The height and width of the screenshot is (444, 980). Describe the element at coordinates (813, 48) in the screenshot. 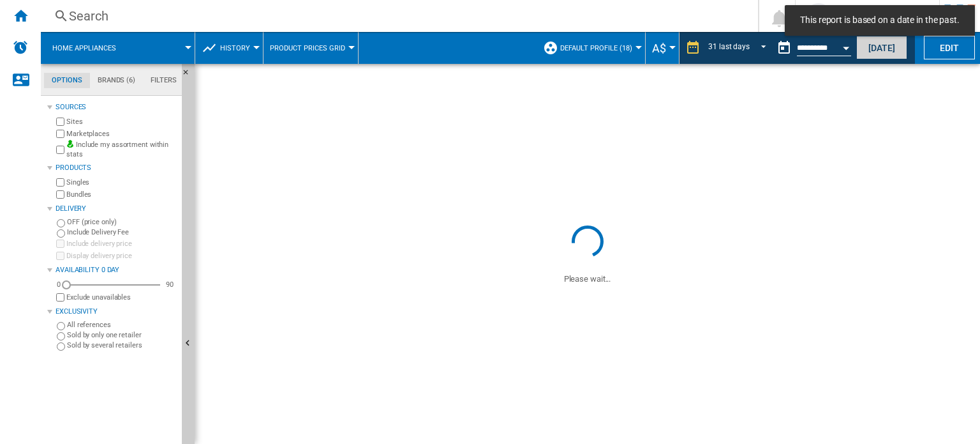

I see `div: This report is based on a date in the past.` at that location.